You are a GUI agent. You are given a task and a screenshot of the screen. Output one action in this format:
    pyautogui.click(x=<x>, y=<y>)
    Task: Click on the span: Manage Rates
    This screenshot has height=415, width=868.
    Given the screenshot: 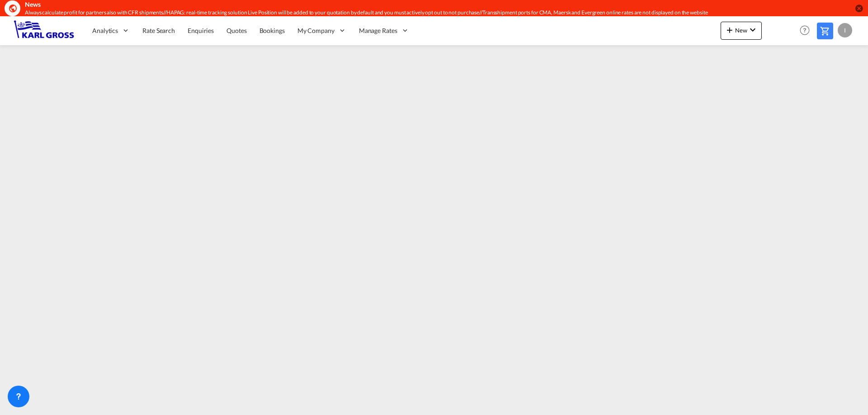 What is the action you would take?
    pyautogui.click(x=378, y=31)
    